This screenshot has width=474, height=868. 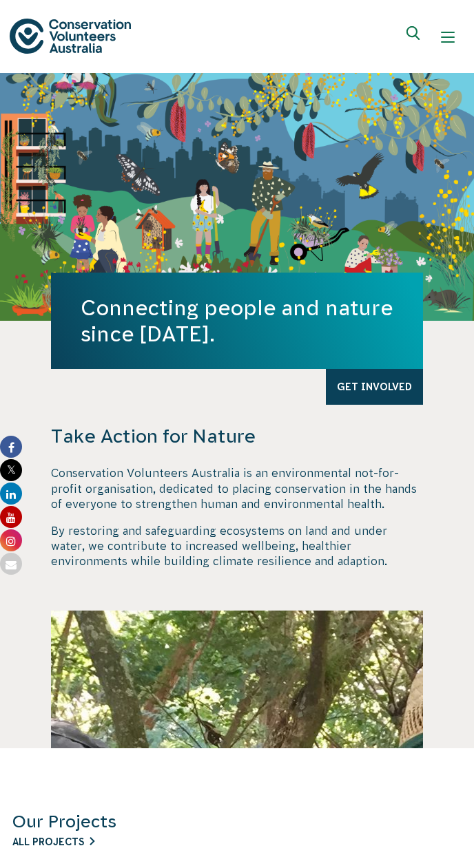 I want to click on button: Expand search box Close search box, so click(x=415, y=37).